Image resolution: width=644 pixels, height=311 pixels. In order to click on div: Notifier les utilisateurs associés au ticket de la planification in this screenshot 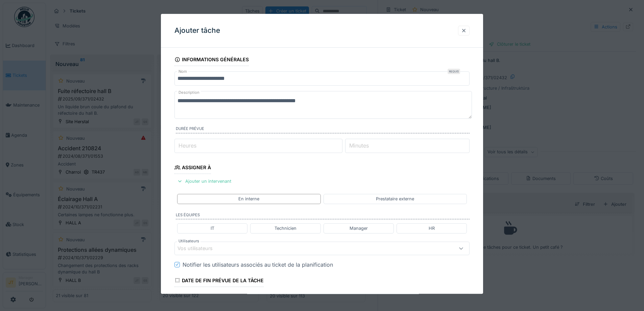, I will do `click(258, 265)`.